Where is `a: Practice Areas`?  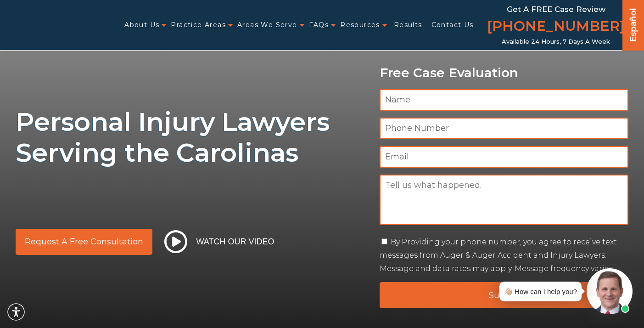 a: Practice Areas is located at coordinates (198, 25).